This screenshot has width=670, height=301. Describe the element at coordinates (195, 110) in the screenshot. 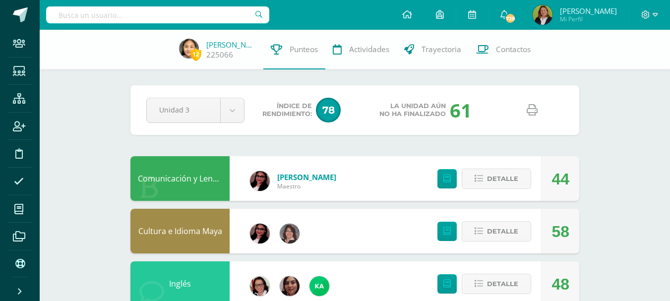

I see `a: Unidad 3` at that location.